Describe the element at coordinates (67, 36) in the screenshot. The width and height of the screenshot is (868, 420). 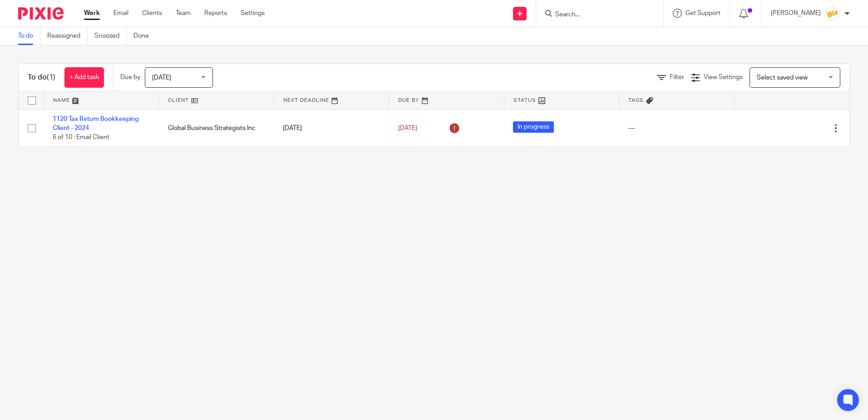
I see `a: Reassigned` at that location.